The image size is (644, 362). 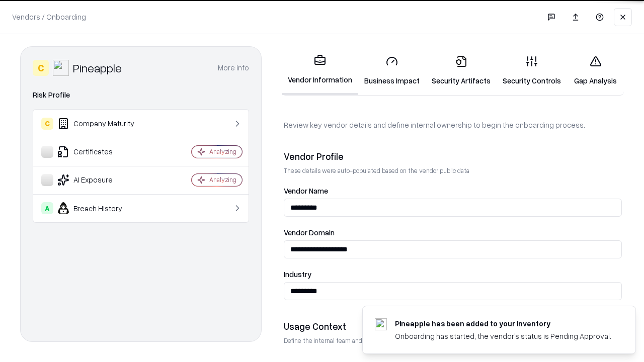 What do you see at coordinates (233, 68) in the screenshot?
I see `button: More info` at bounding box center [233, 68].